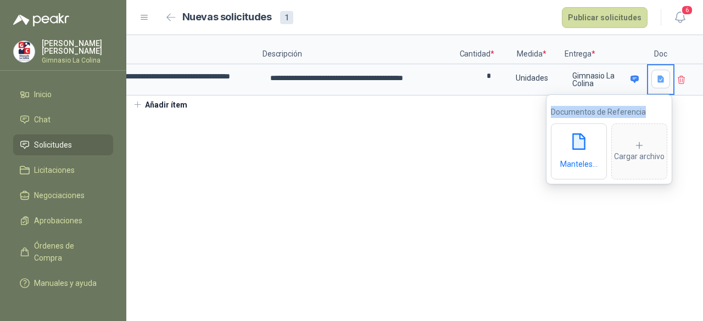 The width and height of the screenshot is (703, 321). What do you see at coordinates (287, 18) in the screenshot?
I see `div: 1` at bounding box center [287, 18].